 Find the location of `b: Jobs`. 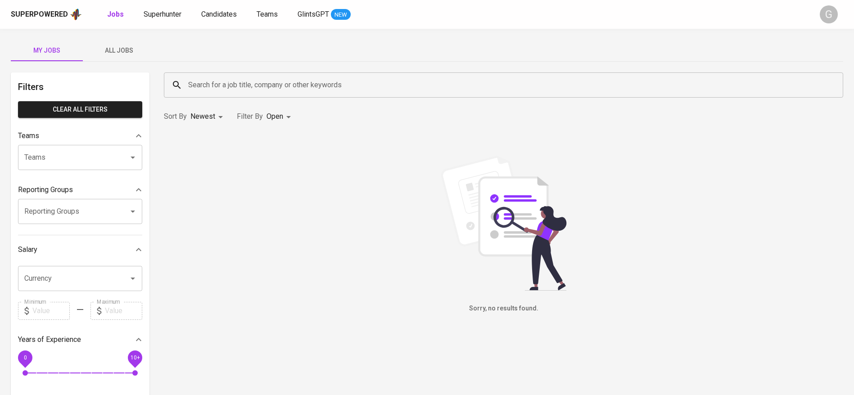

b: Jobs is located at coordinates (115, 14).